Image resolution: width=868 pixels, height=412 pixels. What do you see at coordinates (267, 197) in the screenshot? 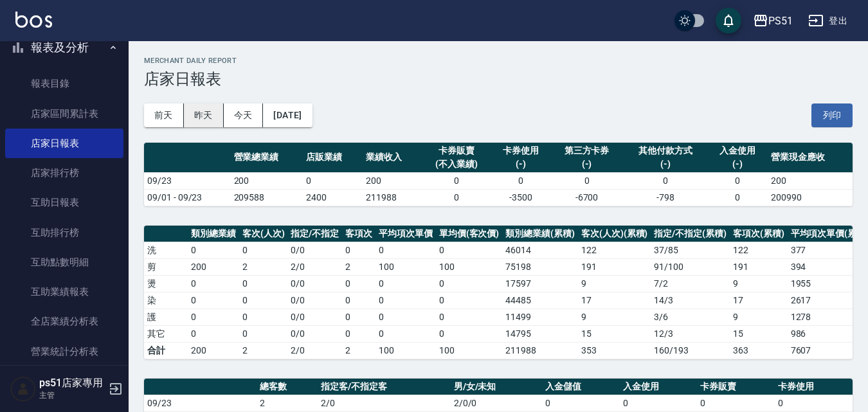
I see `td: 209588` at bounding box center [267, 197].